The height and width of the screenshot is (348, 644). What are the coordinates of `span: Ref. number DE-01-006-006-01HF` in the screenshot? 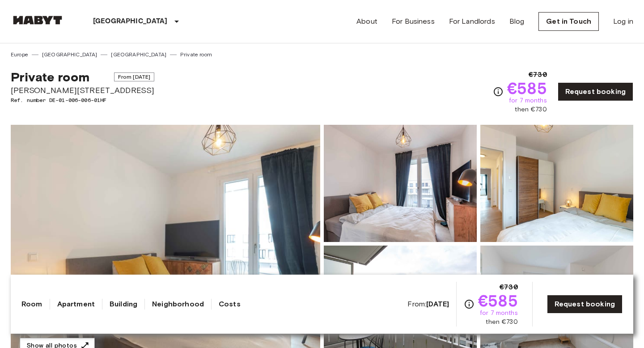 It's located at (82, 100).